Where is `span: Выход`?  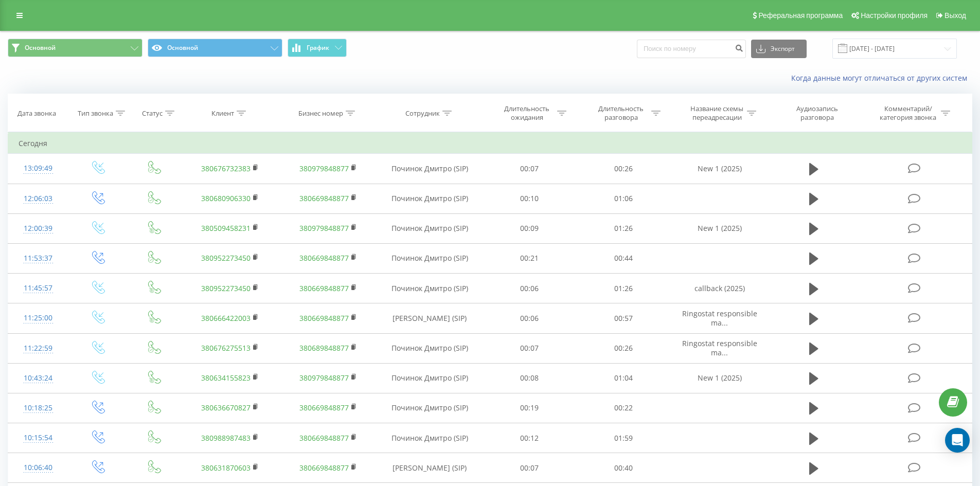
span: Выход is located at coordinates (955, 16).